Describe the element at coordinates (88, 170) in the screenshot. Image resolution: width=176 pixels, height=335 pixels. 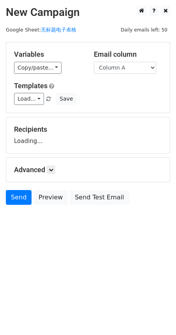
I see `h5: Advanced` at that location.